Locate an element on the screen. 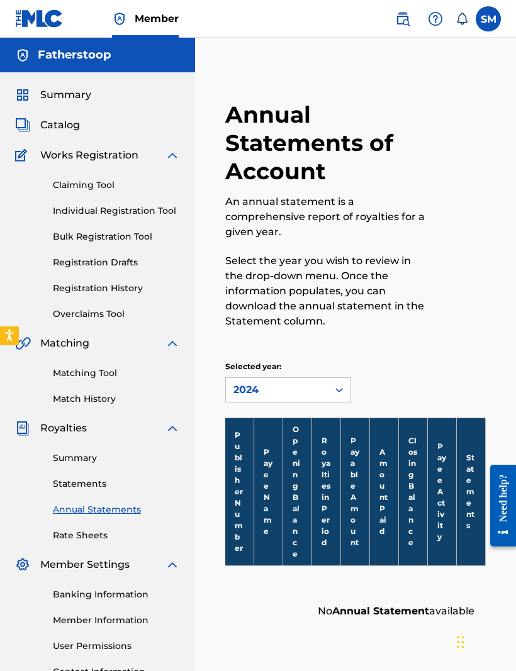 The width and height of the screenshot is (516, 671). div: Drag is located at coordinates (460, 642).